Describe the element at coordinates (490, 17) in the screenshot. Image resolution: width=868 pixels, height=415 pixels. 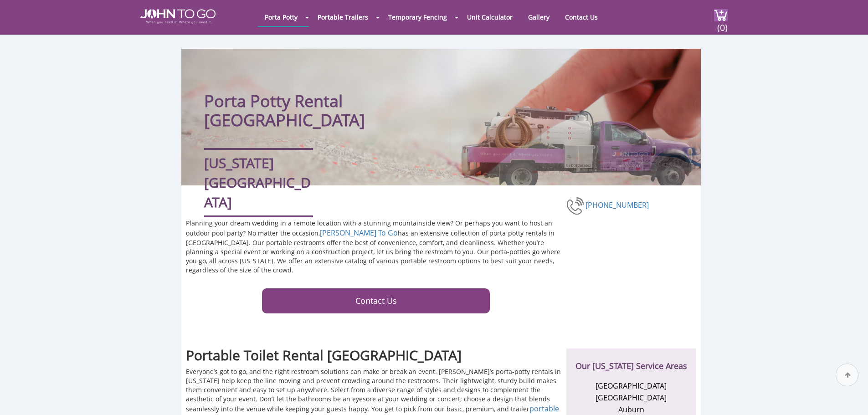
I see `a: Unit Calculator` at that location.